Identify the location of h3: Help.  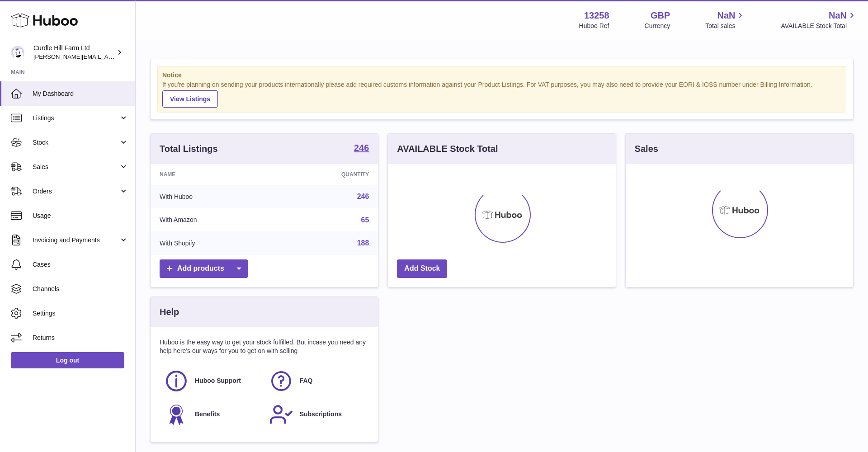
(169, 312).